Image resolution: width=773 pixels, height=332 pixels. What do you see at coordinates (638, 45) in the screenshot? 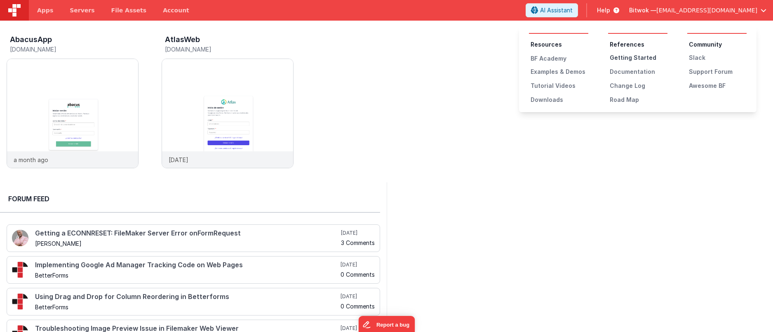
I see `li: References` at bounding box center [638, 45].